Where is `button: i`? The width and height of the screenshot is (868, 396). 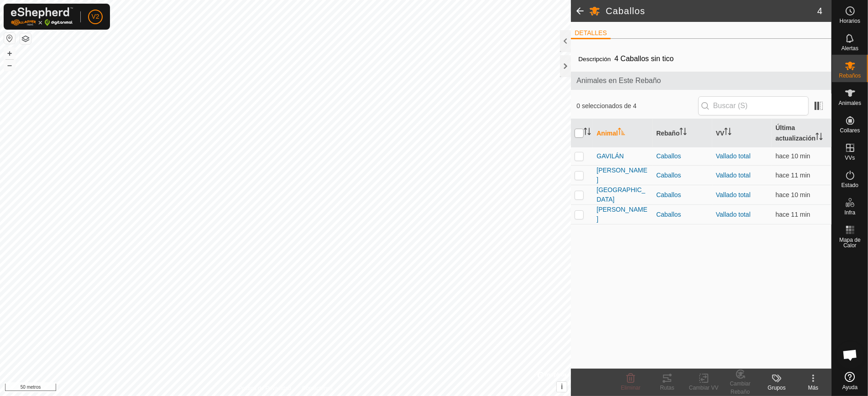
button: i is located at coordinates (562, 387).